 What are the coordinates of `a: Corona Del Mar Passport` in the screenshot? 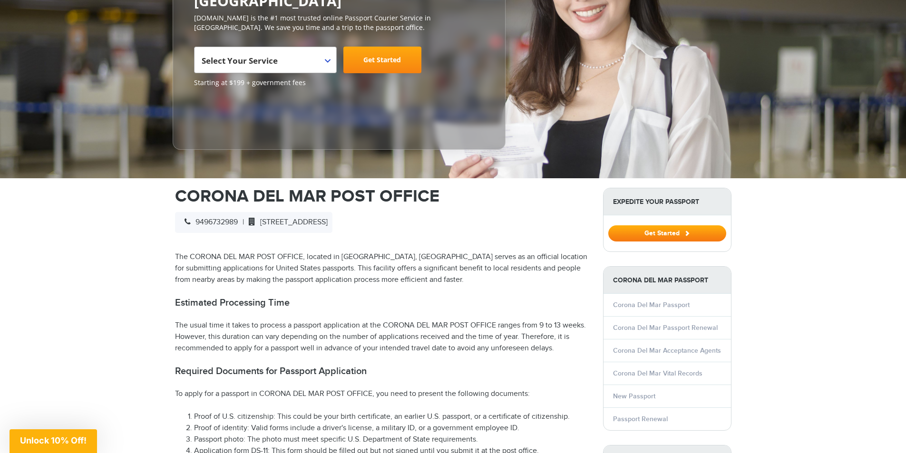 It's located at (651, 305).